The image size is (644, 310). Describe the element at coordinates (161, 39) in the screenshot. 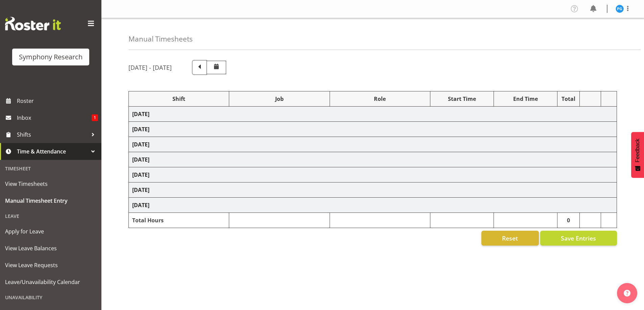

I see `h4: Manual Timesheets` at that location.